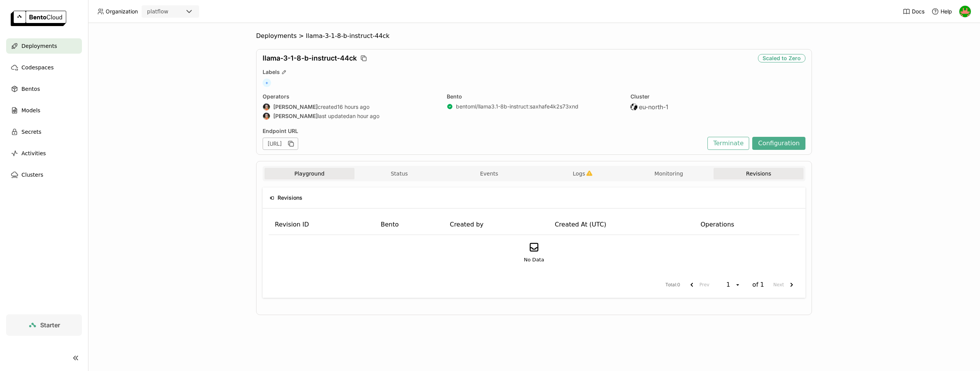 This screenshot has width=980, height=371. What do you see at coordinates (496, 224) in the screenshot?
I see `th: Created by` at bounding box center [496, 224].